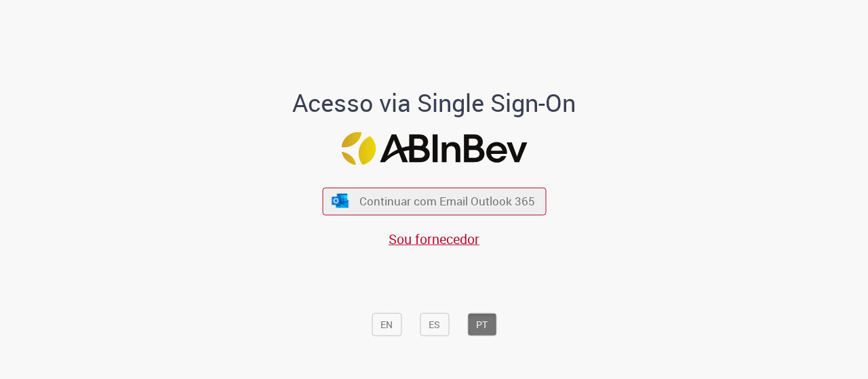  Describe the element at coordinates (434, 325) in the screenshot. I see `button: ES` at that location.